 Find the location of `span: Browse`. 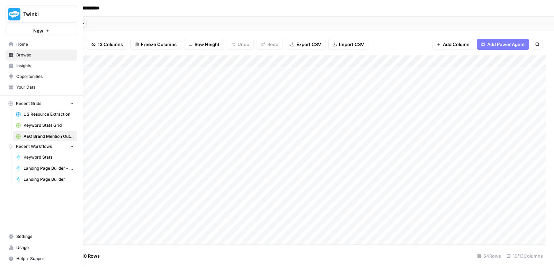

span: Browse is located at coordinates (45, 55).